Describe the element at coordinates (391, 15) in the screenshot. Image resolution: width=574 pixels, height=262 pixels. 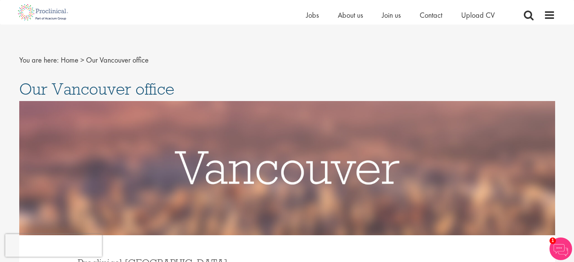
I see `span: Join us` at that location.